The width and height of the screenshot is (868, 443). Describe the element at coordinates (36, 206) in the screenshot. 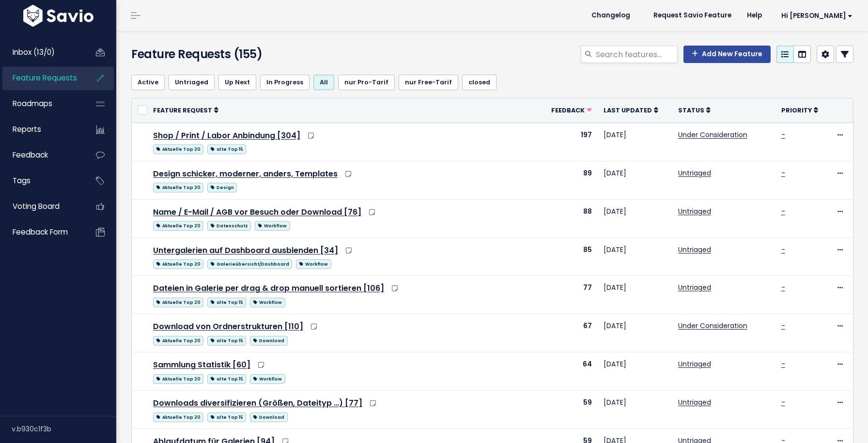

I see `span: Voting Board` at that location.